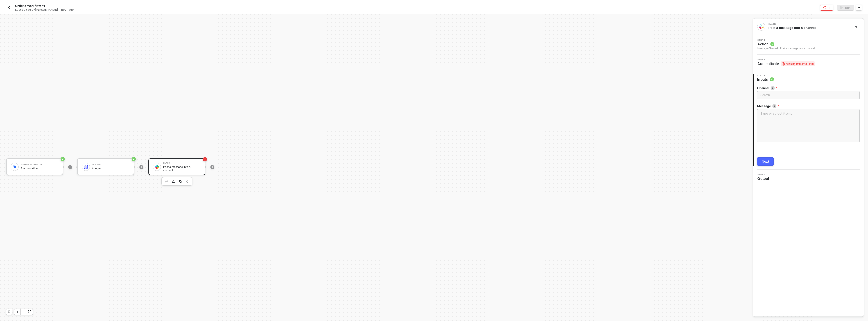 Image resolution: width=868 pixels, height=321 pixels. Describe the element at coordinates (826, 8) in the screenshot. I see `button: 1` at that location.